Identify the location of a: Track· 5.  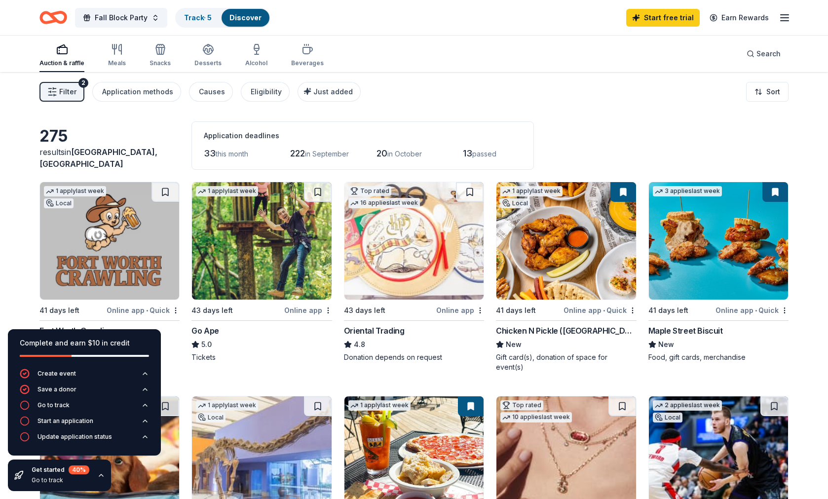
(198, 17).